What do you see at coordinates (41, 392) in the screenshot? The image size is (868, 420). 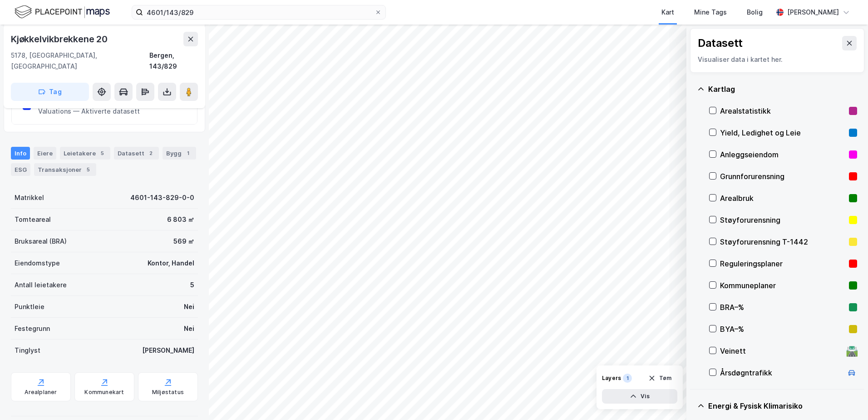 I see `div: Arealplaner` at bounding box center [41, 392].